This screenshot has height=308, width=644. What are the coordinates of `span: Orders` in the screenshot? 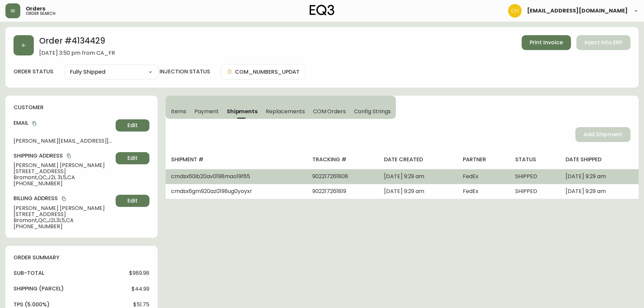 It's located at (36, 9).